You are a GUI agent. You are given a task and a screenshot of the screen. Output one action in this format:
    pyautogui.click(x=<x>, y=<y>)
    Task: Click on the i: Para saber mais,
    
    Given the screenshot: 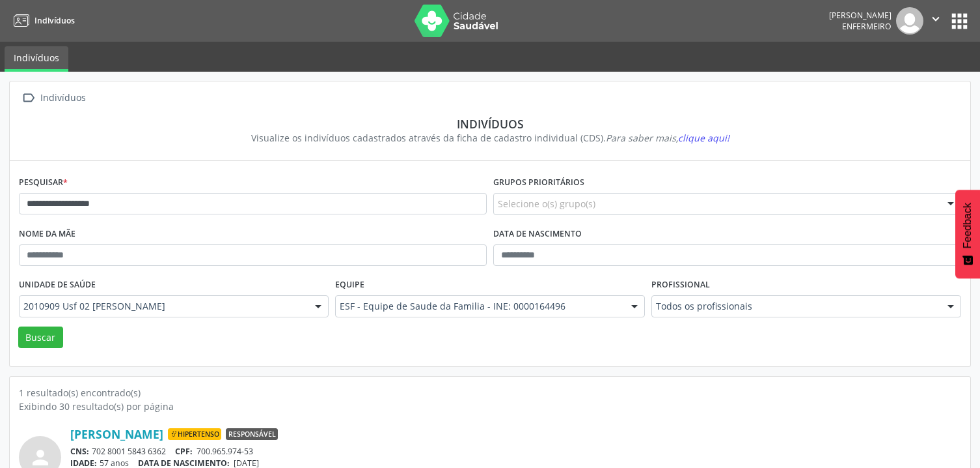 What is the action you would take?
    pyautogui.click(x=668, y=137)
    